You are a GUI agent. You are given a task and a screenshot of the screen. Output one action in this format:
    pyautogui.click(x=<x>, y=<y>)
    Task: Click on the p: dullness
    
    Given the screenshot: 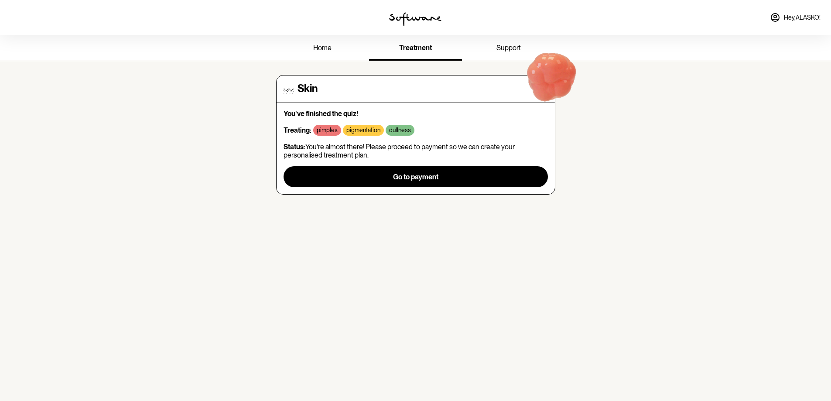 What is the action you would take?
    pyautogui.click(x=400, y=130)
    